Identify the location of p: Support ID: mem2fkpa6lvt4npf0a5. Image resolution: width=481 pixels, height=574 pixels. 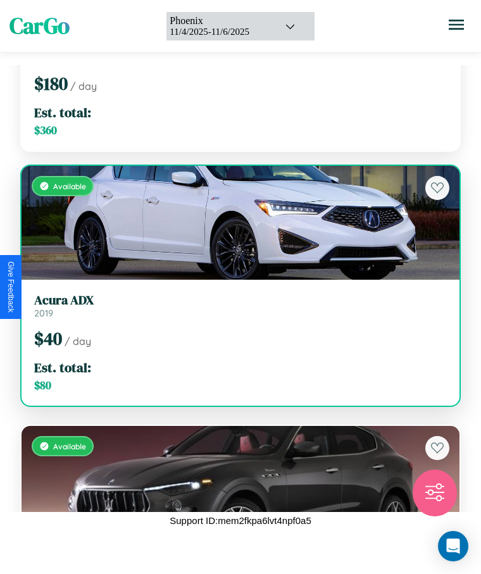
(240, 520).